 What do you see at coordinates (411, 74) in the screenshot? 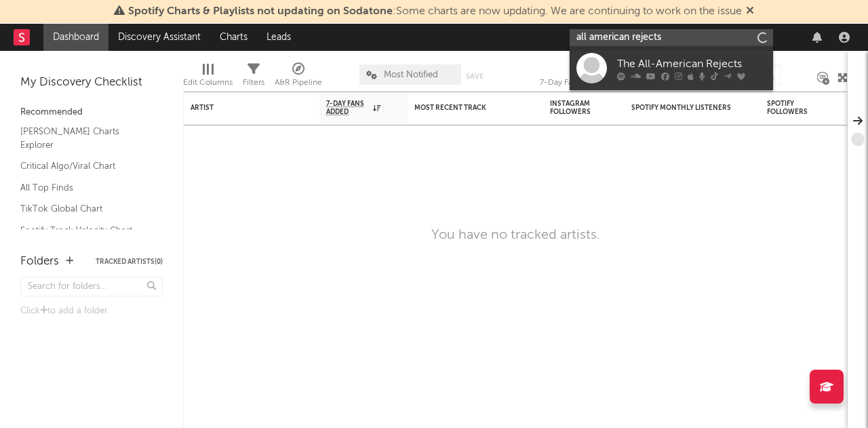
I see `span: Most Notified` at bounding box center [411, 74].